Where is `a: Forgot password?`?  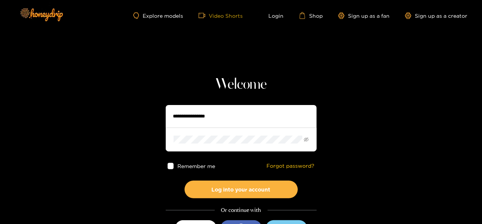 a: Forgot password? is located at coordinates (291, 166).